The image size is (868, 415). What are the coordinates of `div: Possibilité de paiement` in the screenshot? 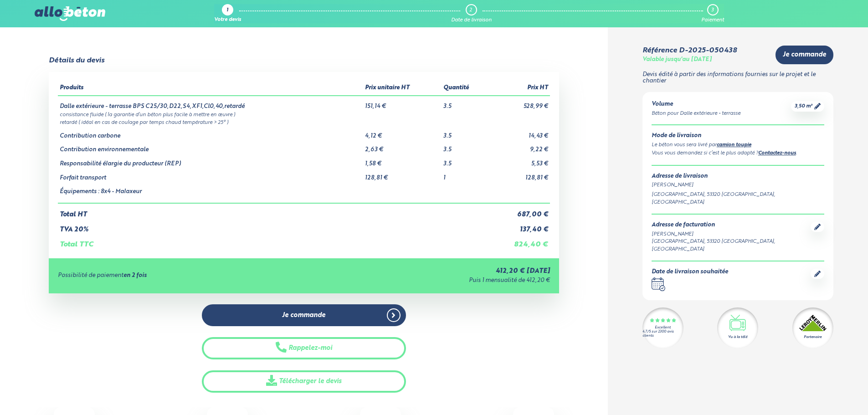 It's located at (186, 275).